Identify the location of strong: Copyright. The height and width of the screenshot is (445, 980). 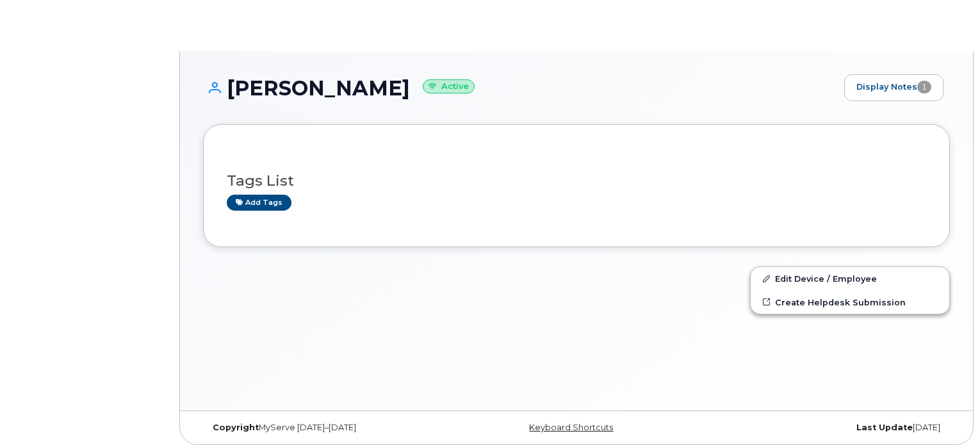
(236, 427).